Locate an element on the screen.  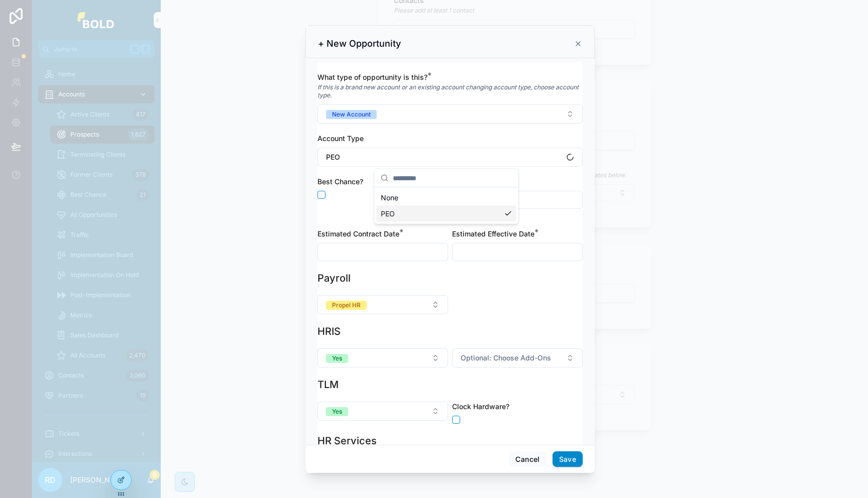
button: Save is located at coordinates (568, 459).